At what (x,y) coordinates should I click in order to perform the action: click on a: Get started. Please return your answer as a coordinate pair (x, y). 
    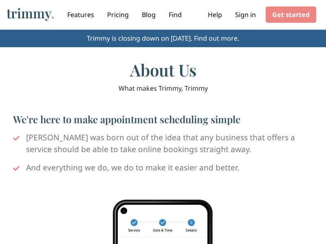
    Looking at the image, I should click on (291, 15).